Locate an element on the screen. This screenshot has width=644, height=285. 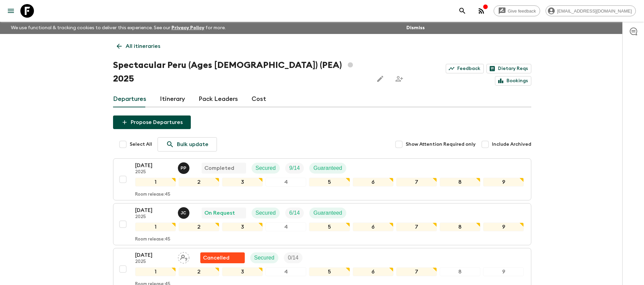
a: Dietary Reqs is located at coordinates (509, 69).